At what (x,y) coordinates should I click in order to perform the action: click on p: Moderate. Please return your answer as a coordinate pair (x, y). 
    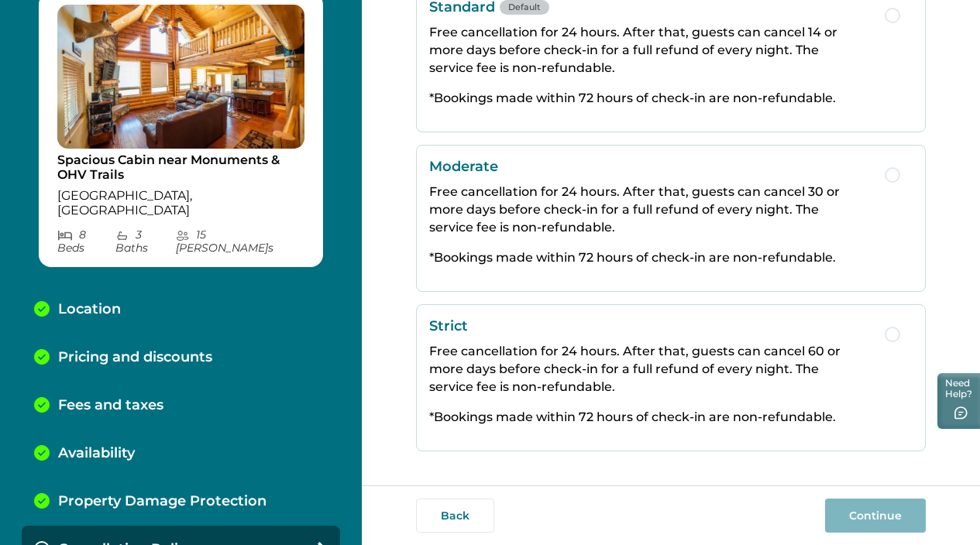
    Looking at the image, I should click on (650, 166).